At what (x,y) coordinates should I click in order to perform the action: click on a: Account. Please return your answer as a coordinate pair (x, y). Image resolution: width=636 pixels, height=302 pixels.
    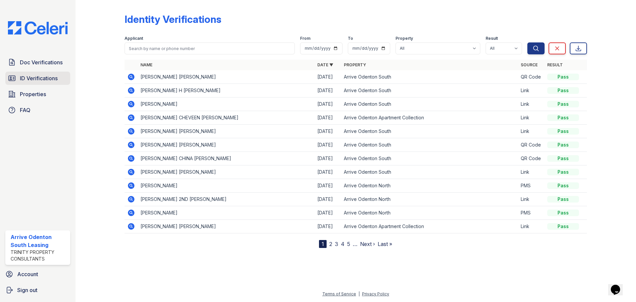
    Looking at the image, I should click on (38, 274).